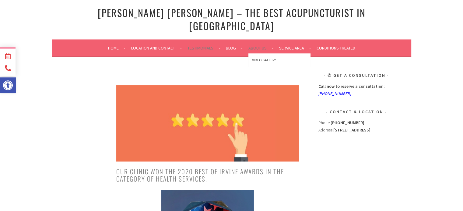  Describe the element at coordinates (356, 112) in the screenshot. I see `h3: Contact & Location` at that location.